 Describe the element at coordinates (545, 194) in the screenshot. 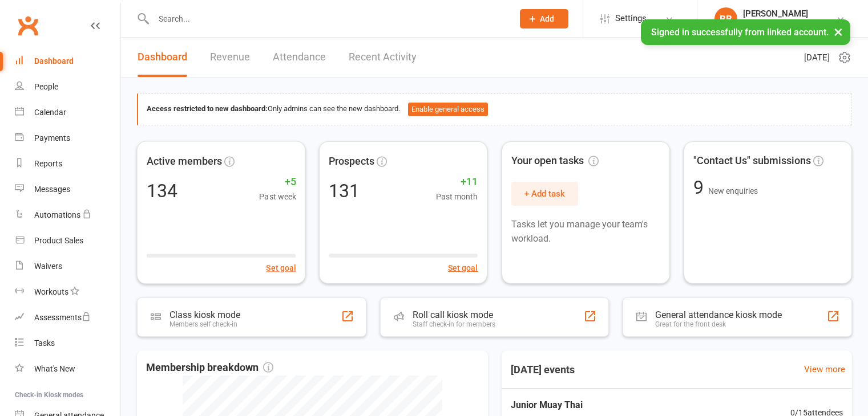

I see `button: + Add task` at that location.